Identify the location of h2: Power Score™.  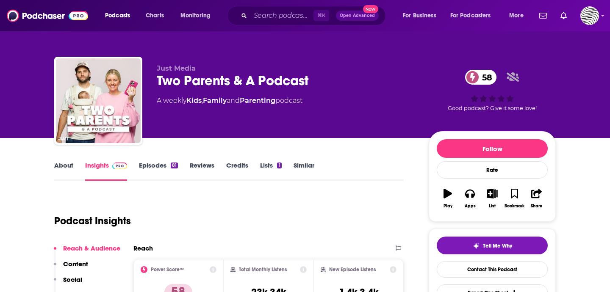
(167, 270).